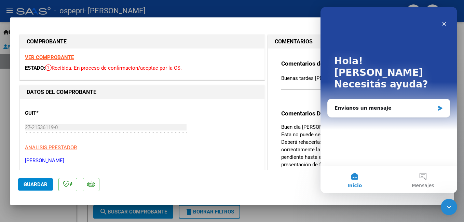  What do you see at coordinates (103, 173) in the screenshot?
I see `button: Mensajes` at bounding box center [103, 173].